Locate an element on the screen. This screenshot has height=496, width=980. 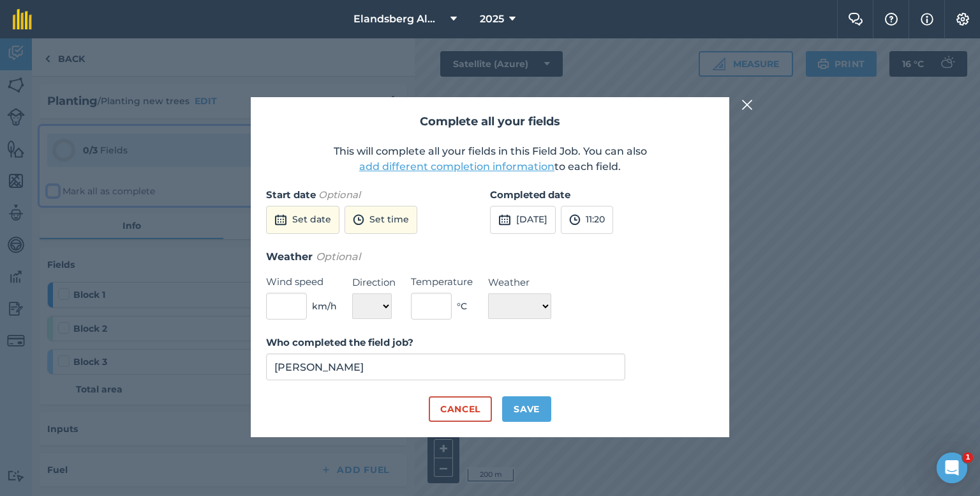
button: add different completion information is located at coordinates (457, 166).